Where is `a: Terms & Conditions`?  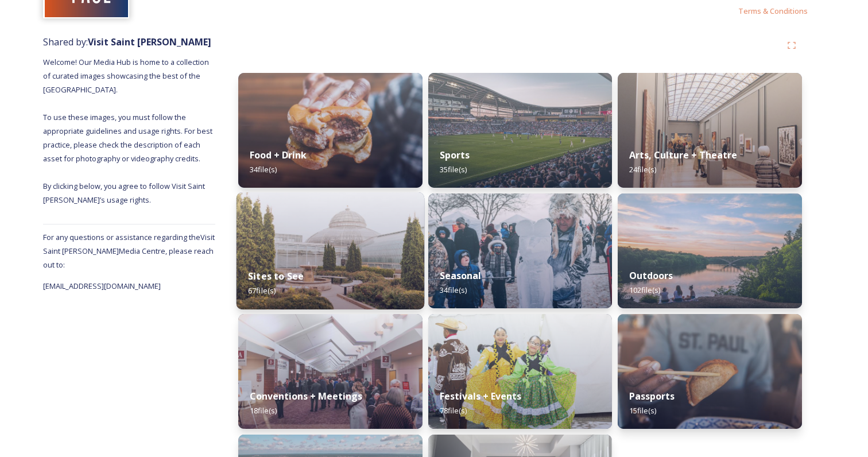
a: Terms & Conditions is located at coordinates (781, 11).